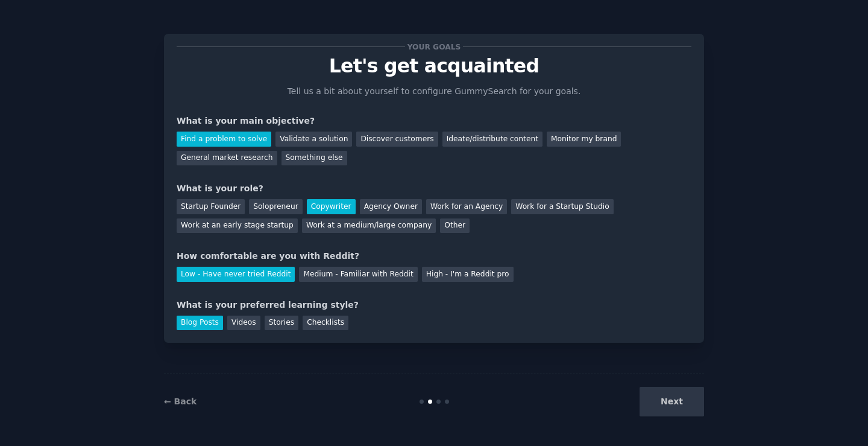 Image resolution: width=868 pixels, height=446 pixels. I want to click on div: Monitor my brand, so click(583, 139).